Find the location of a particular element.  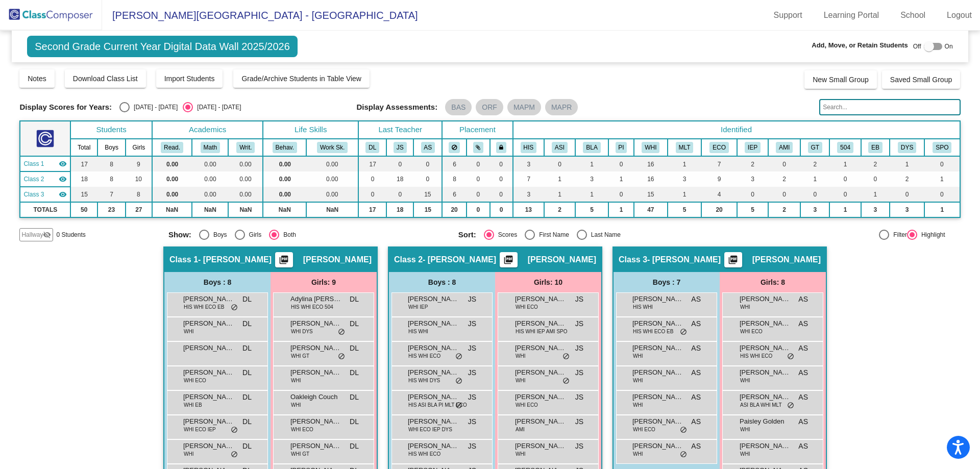

td: 16 is located at coordinates (651, 164).